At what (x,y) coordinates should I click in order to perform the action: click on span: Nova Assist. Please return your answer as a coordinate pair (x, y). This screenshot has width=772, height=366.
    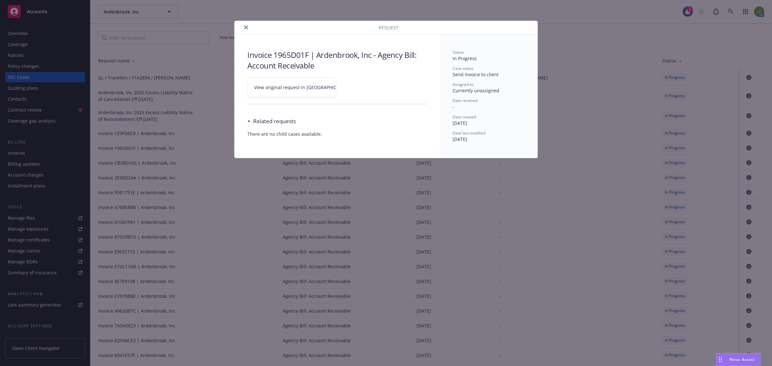
    Looking at the image, I should click on (742, 359).